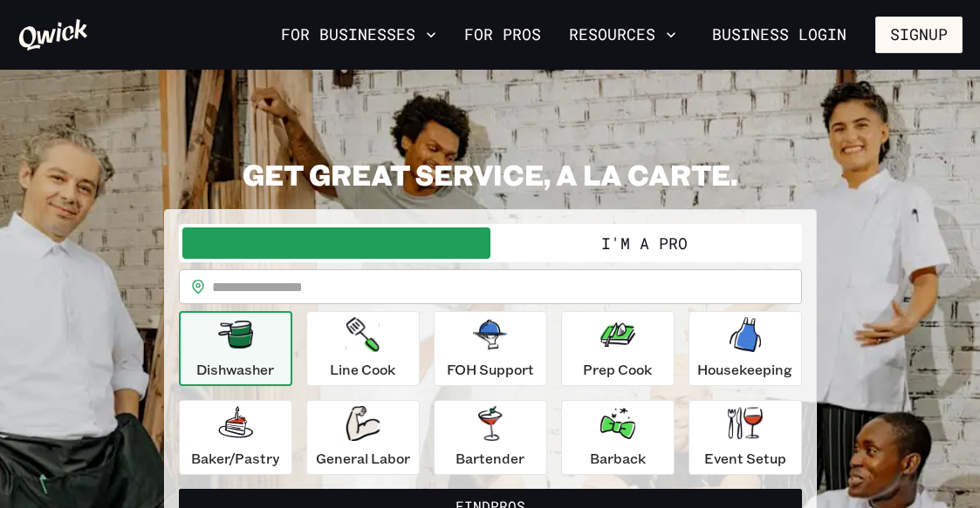  I want to click on p: Event Setup, so click(745, 458).